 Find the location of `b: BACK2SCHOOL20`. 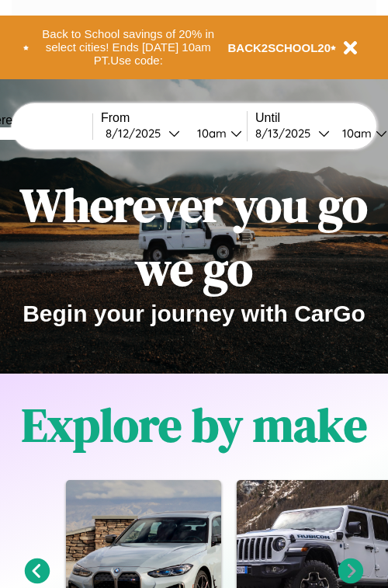

b: BACK2SCHOOL20 is located at coordinates (280, 47).